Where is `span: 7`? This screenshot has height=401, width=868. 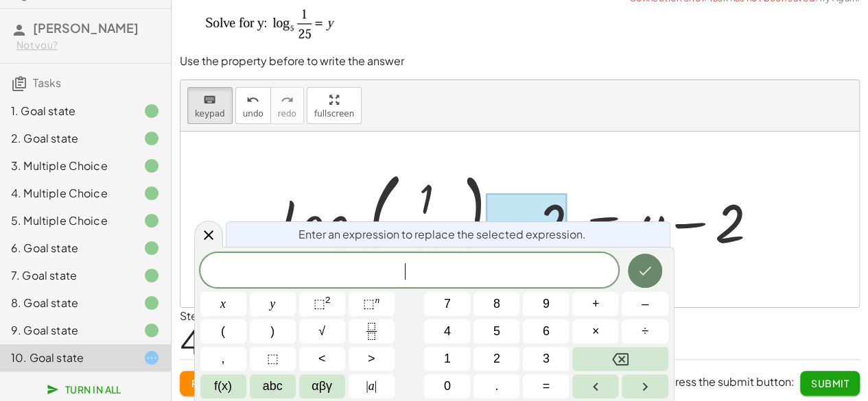 span: 7 is located at coordinates (447, 304).